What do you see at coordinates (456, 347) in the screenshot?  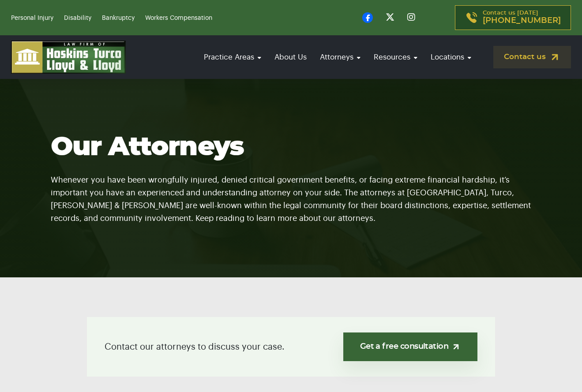 I see `img: arrow-up-right-light.svg` at bounding box center [456, 347].